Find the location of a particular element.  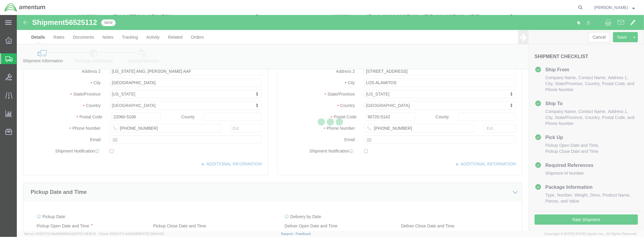

a: Feedback is located at coordinates (303, 234).